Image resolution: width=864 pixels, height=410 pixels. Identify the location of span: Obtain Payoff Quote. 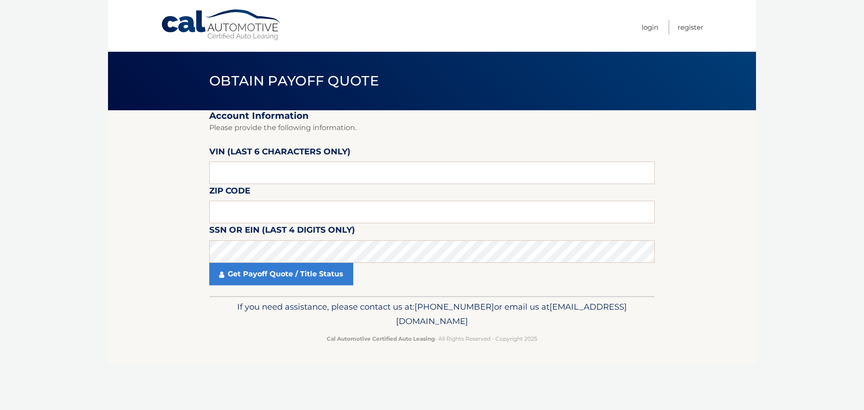
(294, 81).